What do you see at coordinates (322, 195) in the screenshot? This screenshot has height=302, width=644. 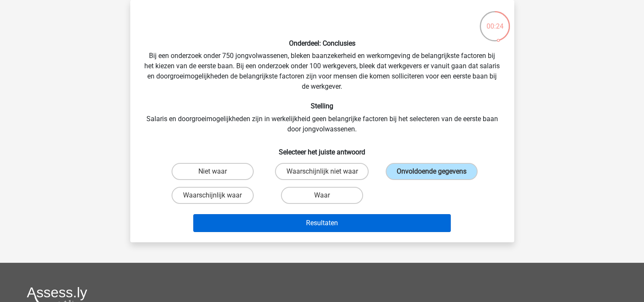 I see `label: Waar` at bounding box center [322, 195].